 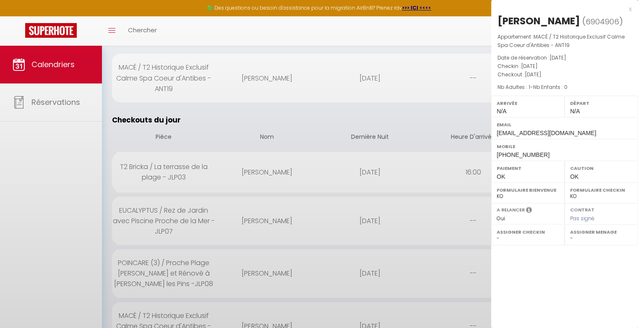 I want to click on label: Formulaire Checkin, so click(x=601, y=190).